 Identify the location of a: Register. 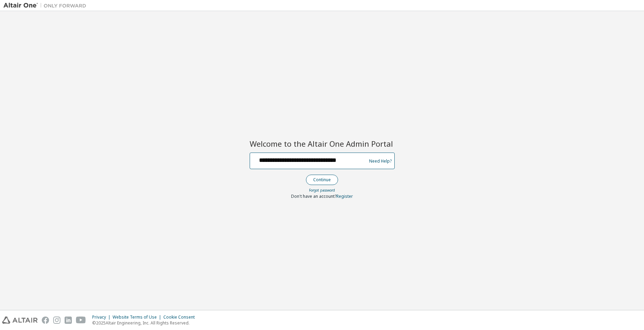
(344, 196).